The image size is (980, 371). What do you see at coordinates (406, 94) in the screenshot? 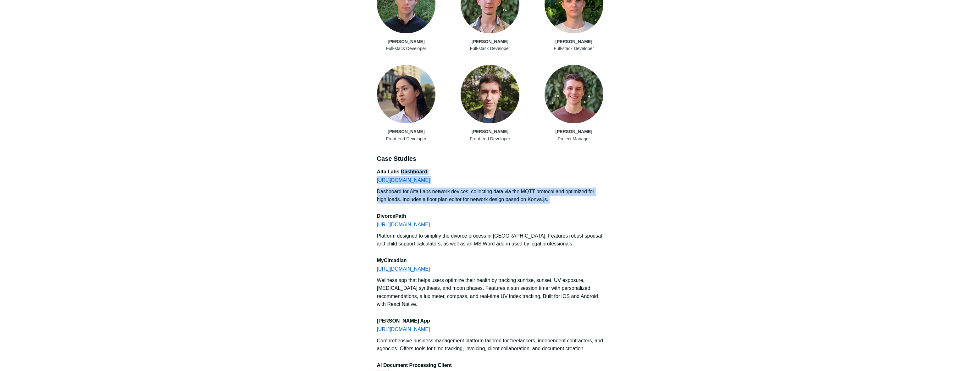
I see `img: Dayana Shakenova` at bounding box center [406, 94].